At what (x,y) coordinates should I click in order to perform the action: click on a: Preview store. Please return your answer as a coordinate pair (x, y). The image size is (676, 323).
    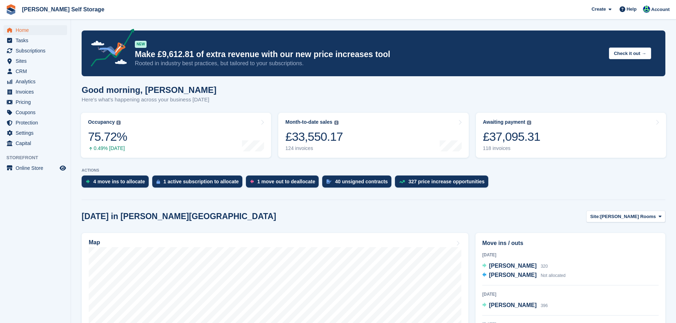
    Looking at the image, I should click on (63, 168).